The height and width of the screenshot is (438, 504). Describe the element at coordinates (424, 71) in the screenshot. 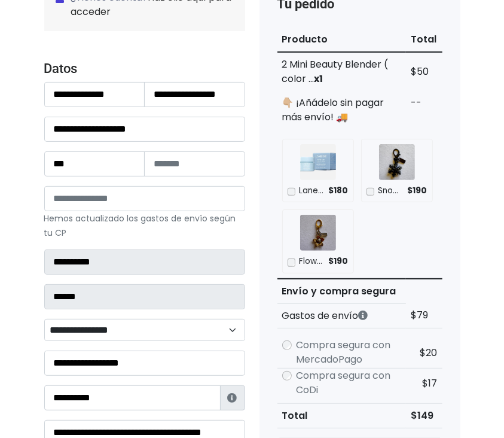

I see `td: $50` at that location.